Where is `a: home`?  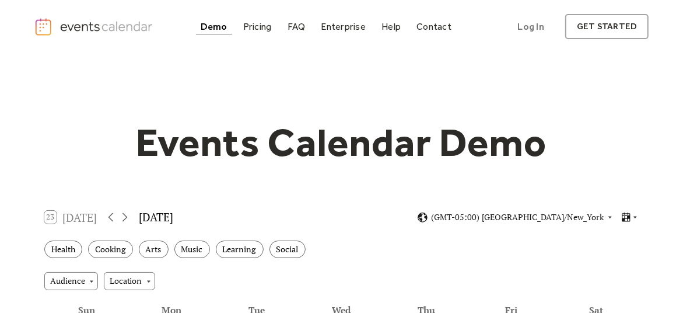
a: home is located at coordinates (95, 27).